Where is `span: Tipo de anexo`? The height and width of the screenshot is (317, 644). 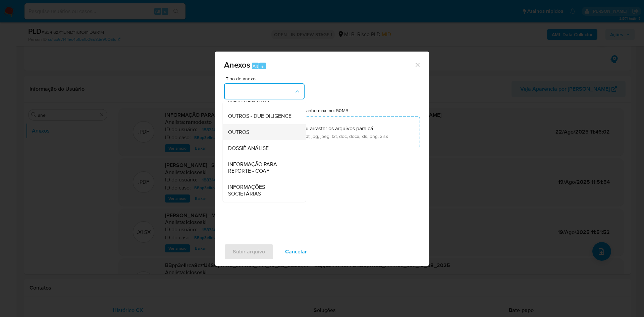
span: Tipo de anexo is located at coordinates (266, 79).